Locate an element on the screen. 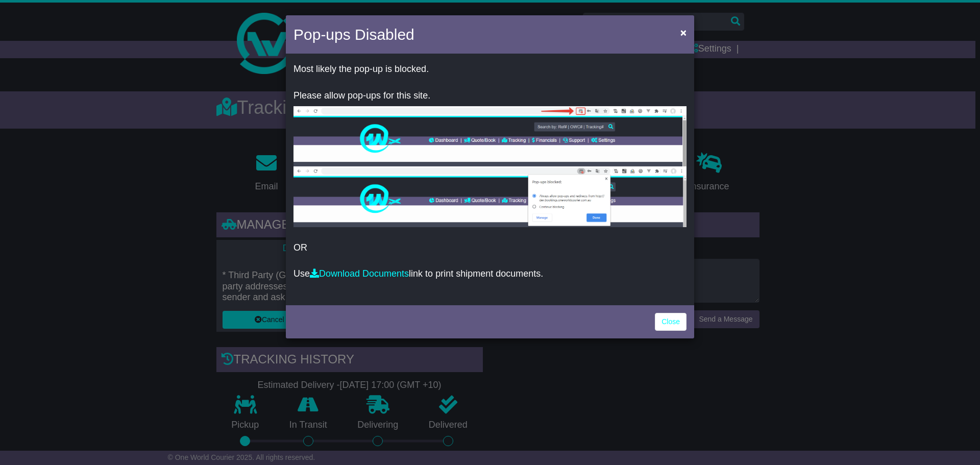 The image size is (980, 465). a: Download Documents is located at coordinates (359, 274).